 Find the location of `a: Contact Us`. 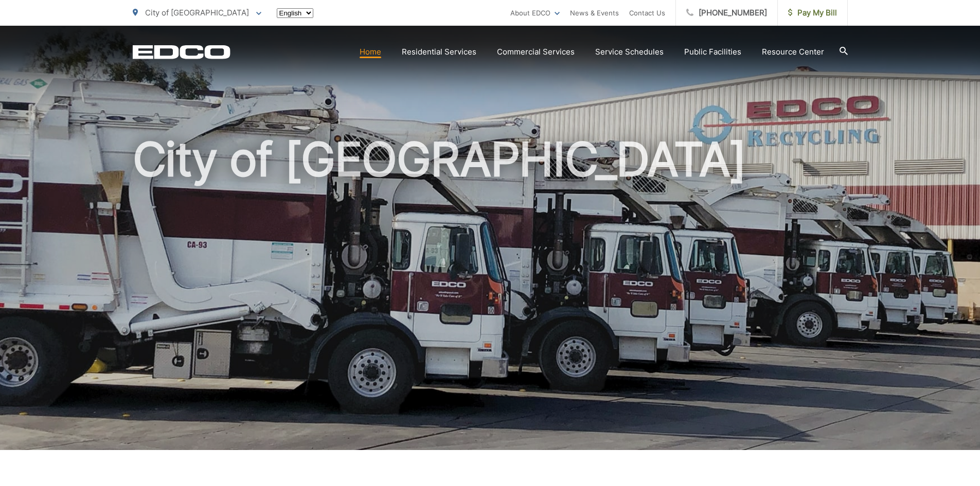

a: Contact Us is located at coordinates (647, 13).